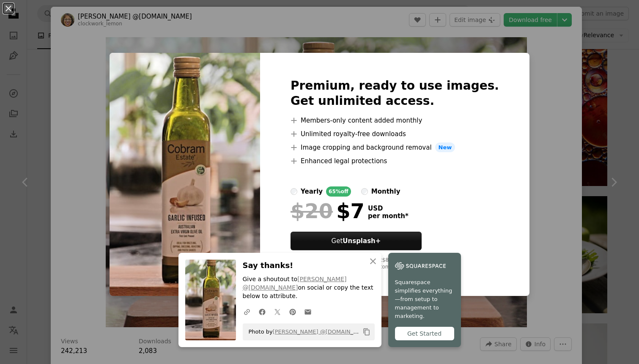 This screenshot has width=639, height=364. I want to click on span: Squarespace simplifies everything—from setup to management to marketing., so click(424, 299).